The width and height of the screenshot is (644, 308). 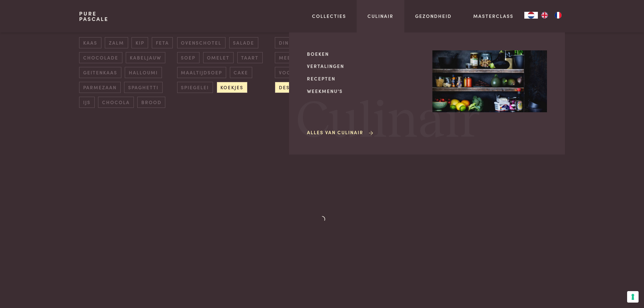 What do you see at coordinates (633, 297) in the screenshot?
I see `button: Uw voorkeuren voor toestemming voor trackingtechnologieën` at bounding box center [633, 297].